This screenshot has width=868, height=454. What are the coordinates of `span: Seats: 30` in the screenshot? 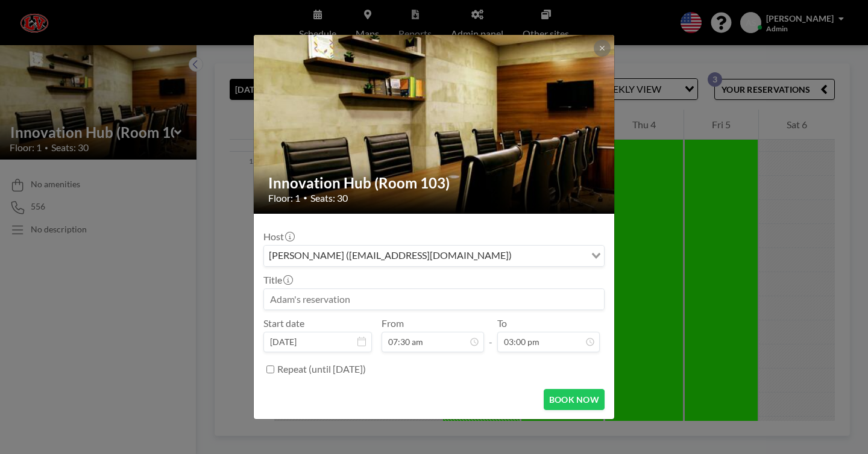 It's located at (329, 198).